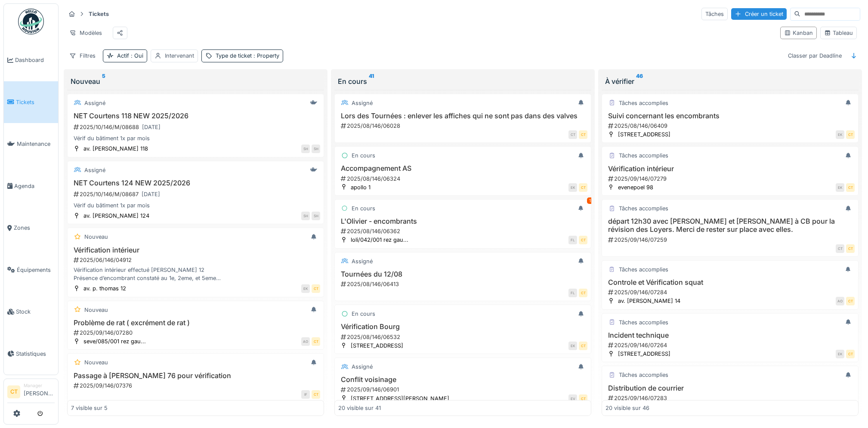 Image resolution: width=868 pixels, height=428 pixels. I want to click on div: 7 visible sur 5, so click(89, 408).